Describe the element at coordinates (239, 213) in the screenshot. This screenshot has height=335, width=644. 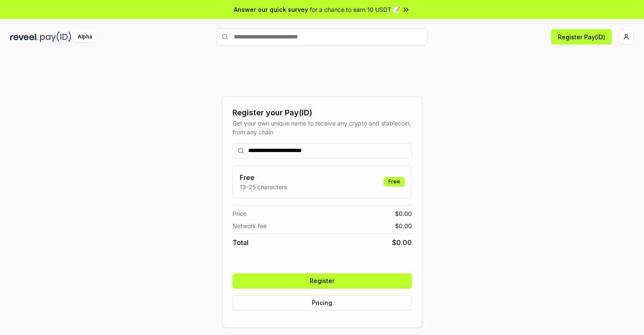
I see `span: Price` at that location.